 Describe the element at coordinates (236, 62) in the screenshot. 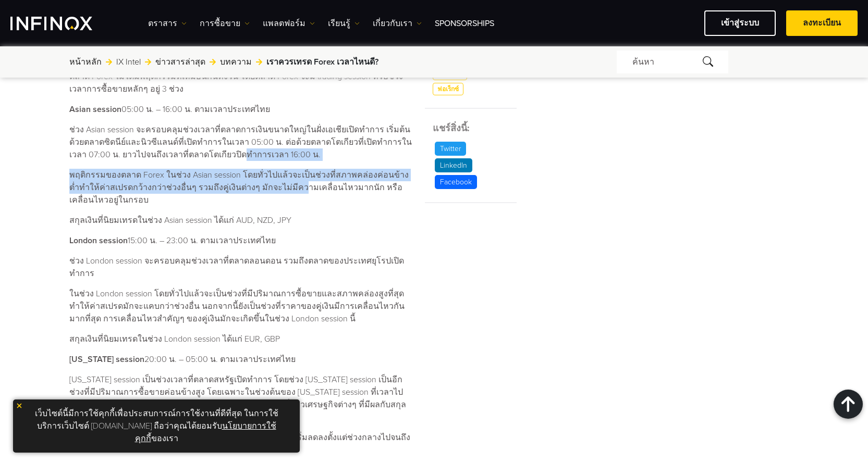

I see `a: บทความ` at that location.